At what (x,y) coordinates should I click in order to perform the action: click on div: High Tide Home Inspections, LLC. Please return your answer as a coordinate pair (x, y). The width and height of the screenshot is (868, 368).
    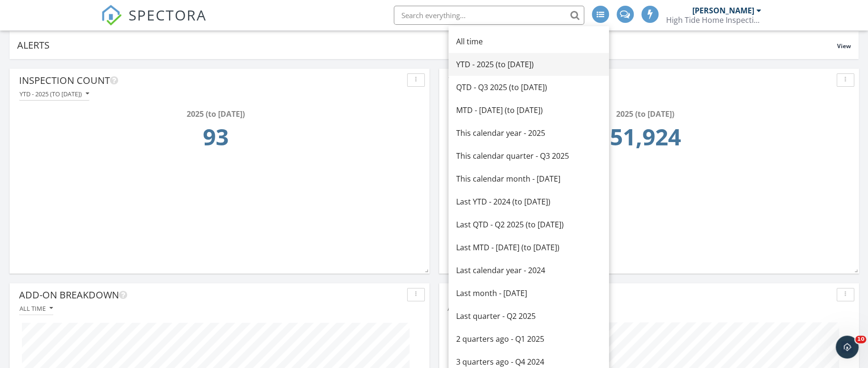
    Looking at the image, I should click on (713, 20).